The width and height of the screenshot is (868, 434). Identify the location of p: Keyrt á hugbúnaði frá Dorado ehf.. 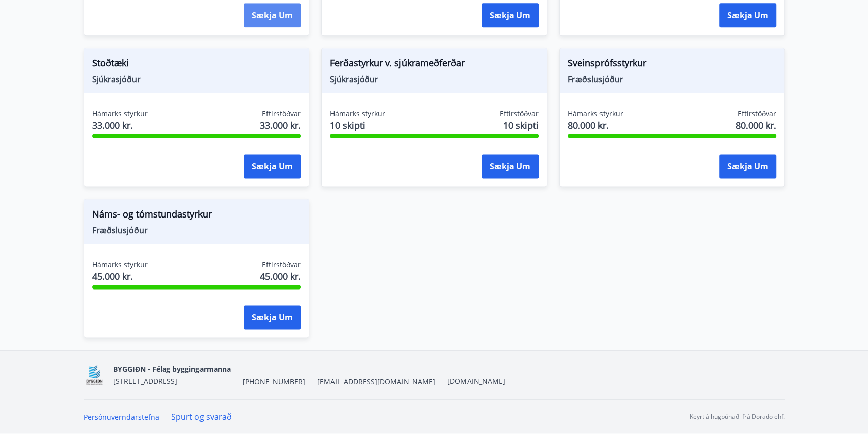
(737, 417).